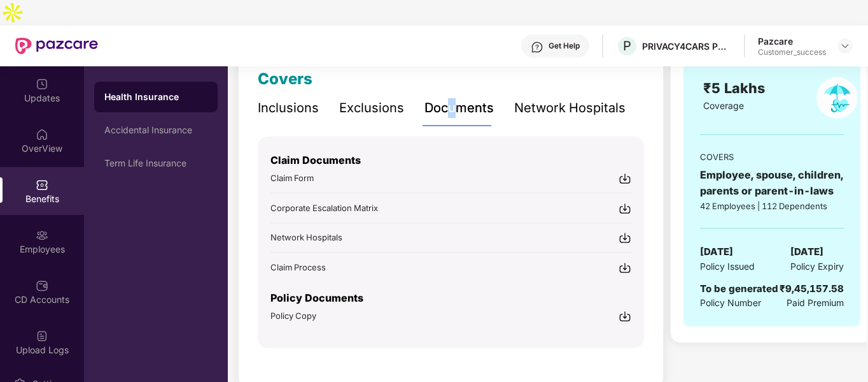  I want to click on div: Documents, so click(459, 108).